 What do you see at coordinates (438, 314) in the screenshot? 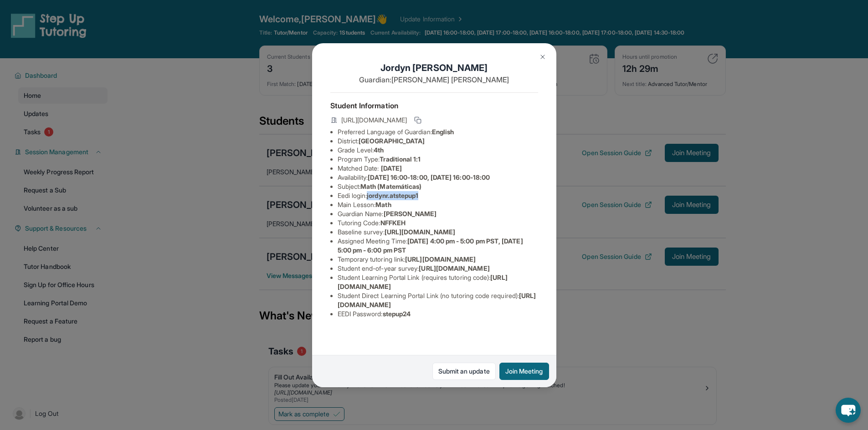
I see `li: EEDI Password :` at bounding box center [438, 314].